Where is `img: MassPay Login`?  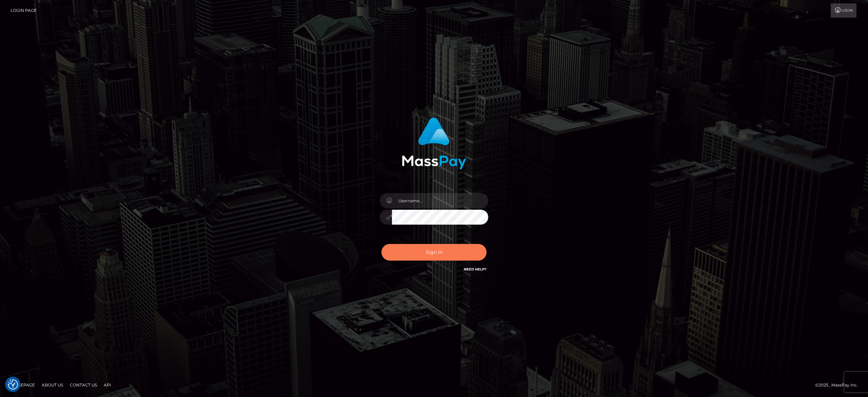
img: MassPay Login is located at coordinates (434, 143).